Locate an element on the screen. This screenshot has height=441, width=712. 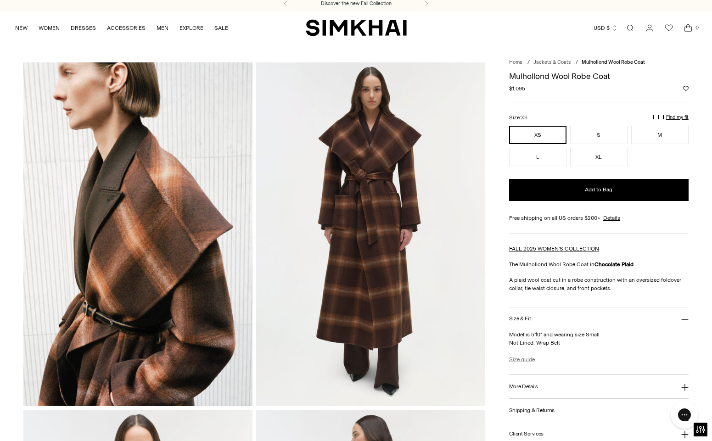
span: Mulhollond Wool Robe Coat is located at coordinates (613, 62).